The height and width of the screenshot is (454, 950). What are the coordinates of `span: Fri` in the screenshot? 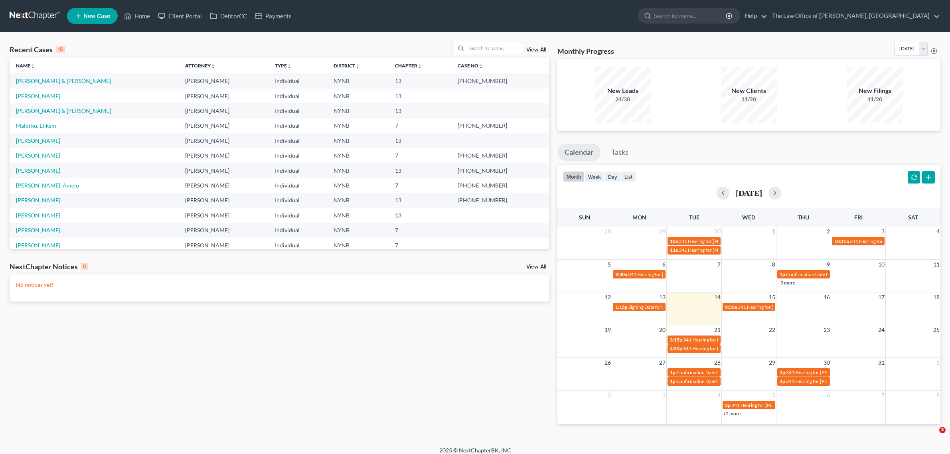 It's located at (858, 217).